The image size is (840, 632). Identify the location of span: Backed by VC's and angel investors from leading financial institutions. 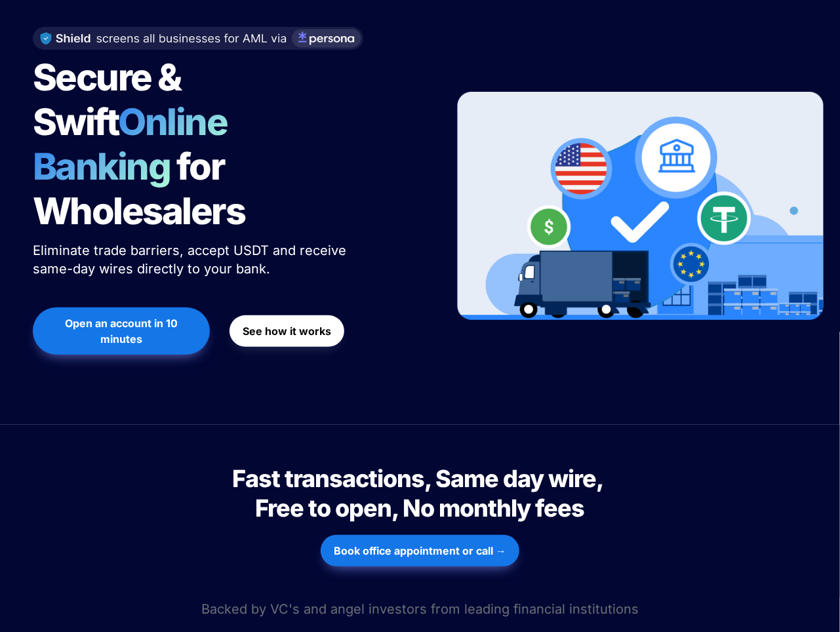
(420, 609).